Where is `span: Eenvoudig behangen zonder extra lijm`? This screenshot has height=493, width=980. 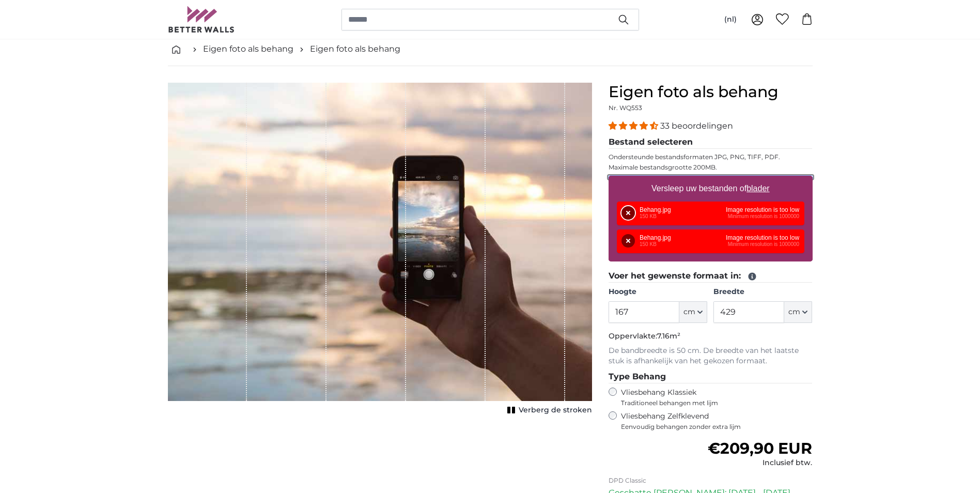
span: Eenvoudig behangen zonder extra lijm is located at coordinates (716, 427).